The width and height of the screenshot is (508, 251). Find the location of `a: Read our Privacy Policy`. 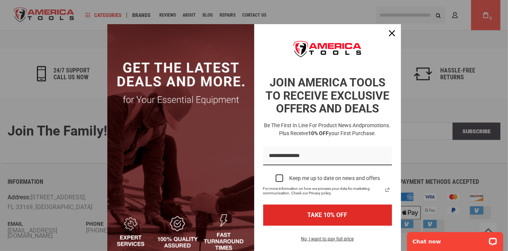

a: Read our Privacy Policy is located at coordinates (388, 190).